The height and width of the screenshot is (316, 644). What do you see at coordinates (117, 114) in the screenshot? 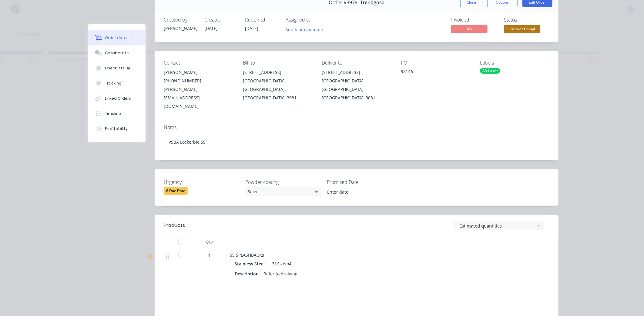
I see `button: Timeline` at bounding box center [117, 114].